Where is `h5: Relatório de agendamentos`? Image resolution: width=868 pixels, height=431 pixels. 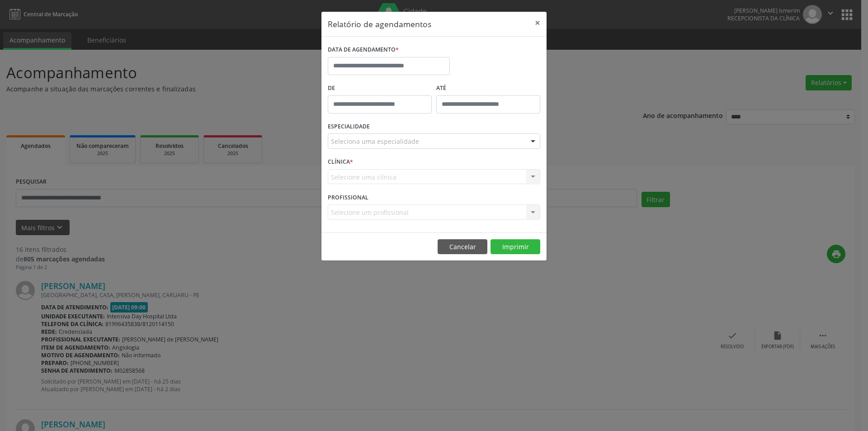 h5: Relatório de agendamentos is located at coordinates (380, 24).